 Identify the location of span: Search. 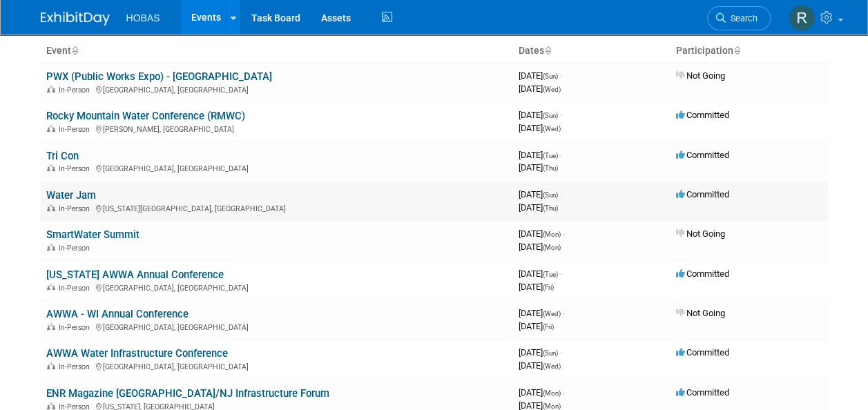
(742, 18).